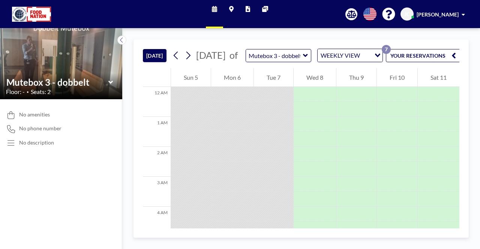  I want to click on span: Seats: 2, so click(40, 92).